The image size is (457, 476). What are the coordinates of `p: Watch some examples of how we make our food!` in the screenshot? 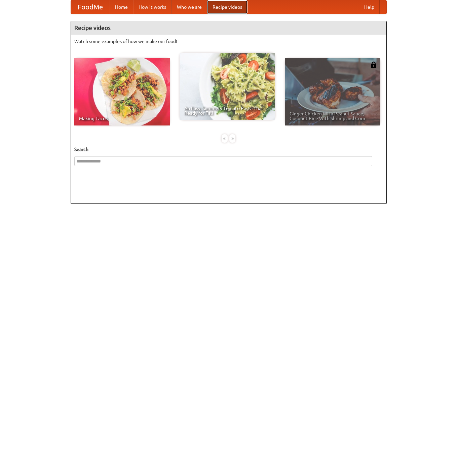 It's located at (229, 42).